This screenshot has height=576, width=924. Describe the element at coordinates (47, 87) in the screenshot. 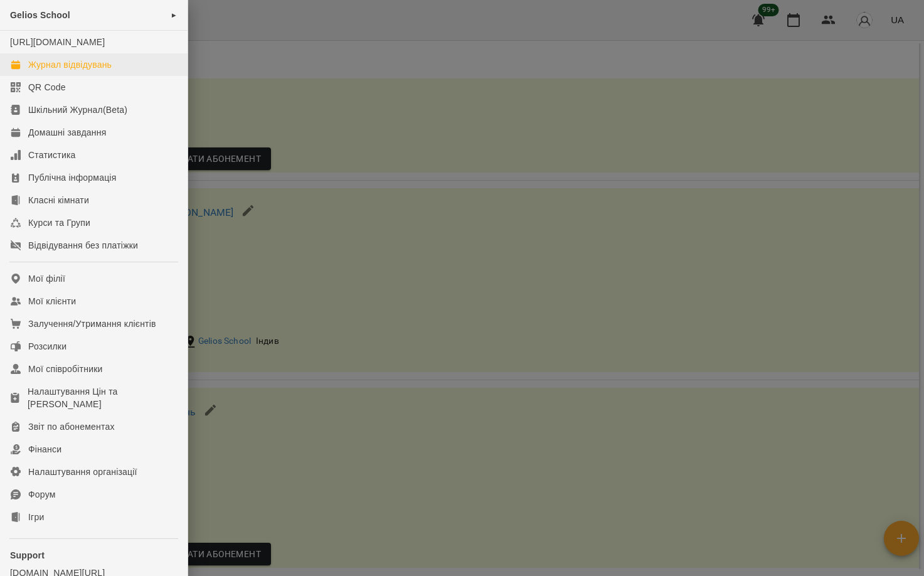

I see `div: QR Code` at that location.